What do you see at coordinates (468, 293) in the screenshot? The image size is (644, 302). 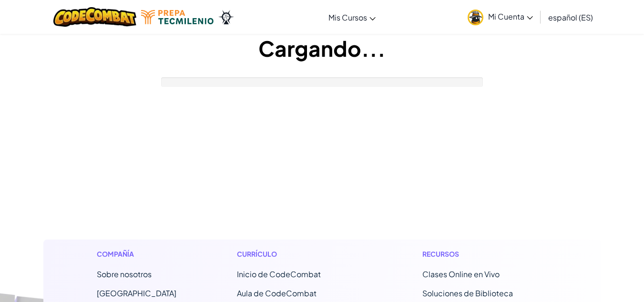 I see `a: Soluciones de Biblioteca` at bounding box center [468, 293].